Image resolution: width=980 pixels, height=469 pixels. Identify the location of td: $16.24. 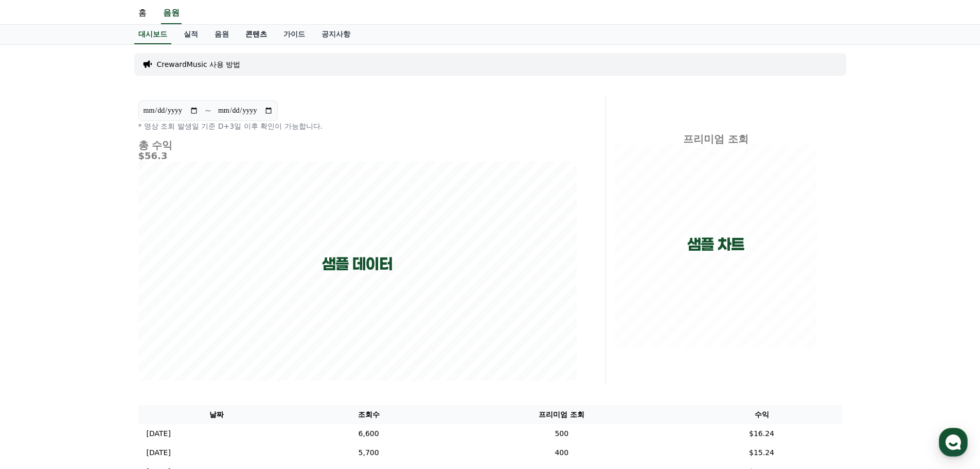
(762, 433).